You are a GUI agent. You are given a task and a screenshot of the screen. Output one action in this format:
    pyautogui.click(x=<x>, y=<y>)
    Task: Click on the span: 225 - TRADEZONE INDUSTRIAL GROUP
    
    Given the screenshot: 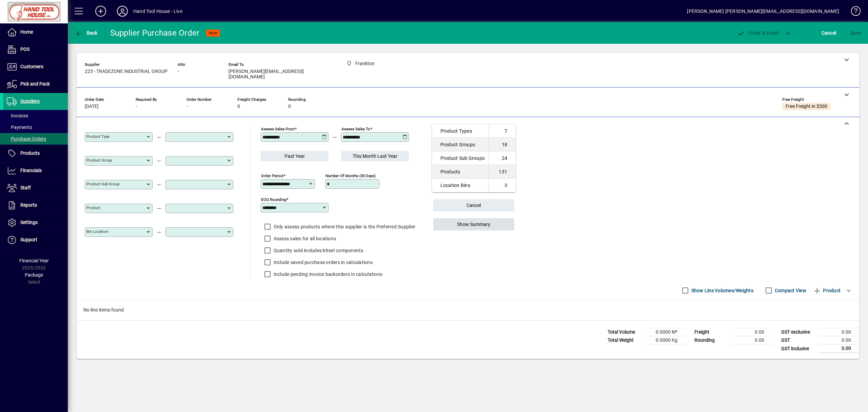 What is the action you would take?
    pyautogui.click(x=126, y=71)
    